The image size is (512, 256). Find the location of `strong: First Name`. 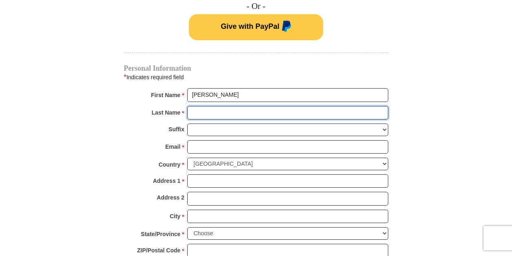

strong: First Name is located at coordinates (166, 95).